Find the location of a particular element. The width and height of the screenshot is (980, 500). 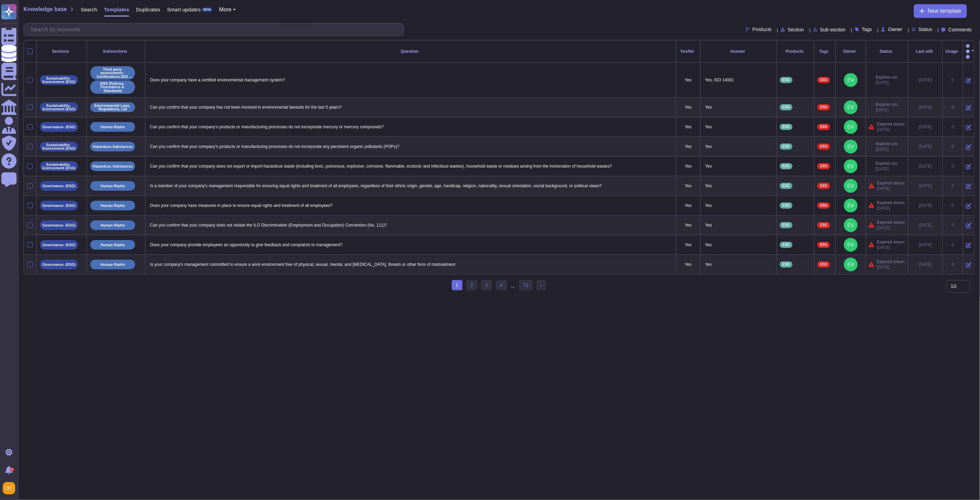

span: Knowledge base is located at coordinates (45, 9).